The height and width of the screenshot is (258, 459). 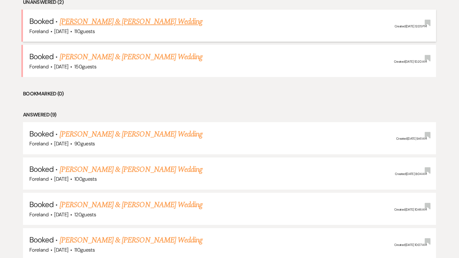 I want to click on li: Answered (9), so click(x=229, y=115).